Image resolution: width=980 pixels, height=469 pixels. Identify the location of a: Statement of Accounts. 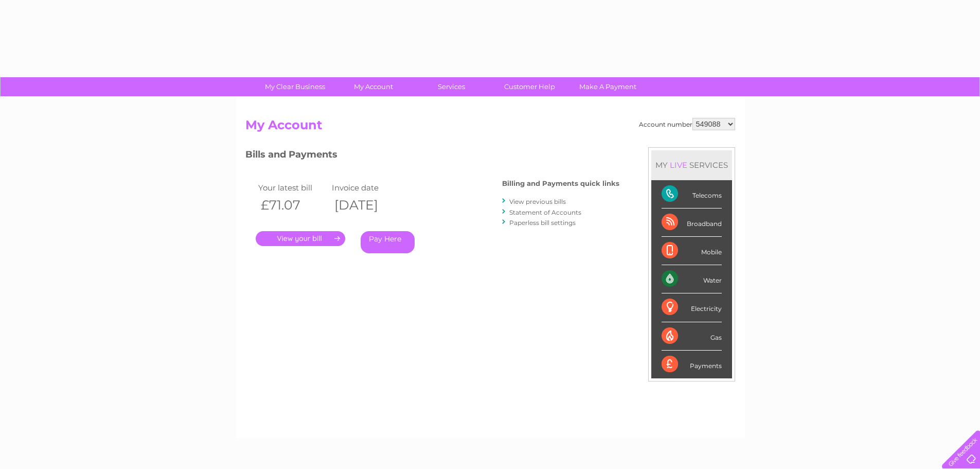
(545, 212).